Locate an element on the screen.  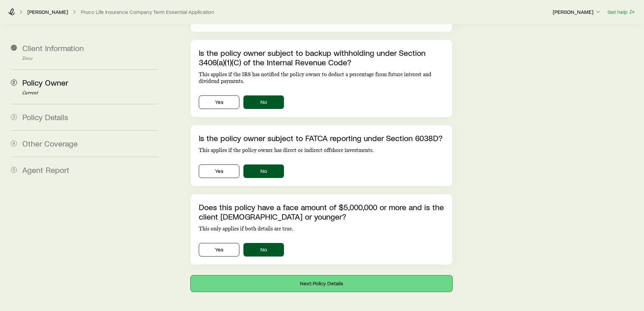
span: Policy Details is located at coordinates (45, 117).